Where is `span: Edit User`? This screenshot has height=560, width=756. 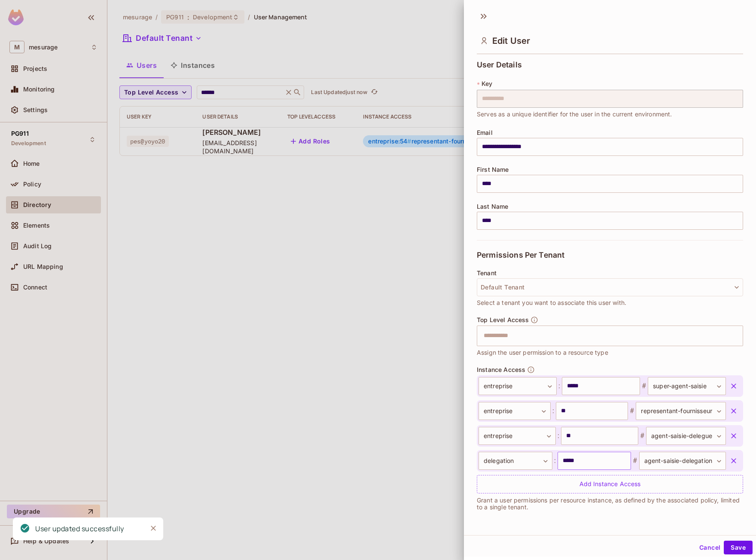
span: Edit User is located at coordinates (511, 41).